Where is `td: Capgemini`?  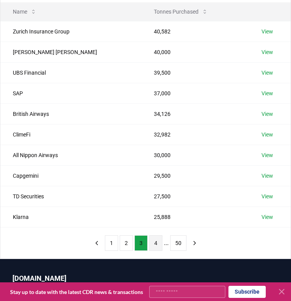 td: Capgemini is located at coordinates (71, 175).